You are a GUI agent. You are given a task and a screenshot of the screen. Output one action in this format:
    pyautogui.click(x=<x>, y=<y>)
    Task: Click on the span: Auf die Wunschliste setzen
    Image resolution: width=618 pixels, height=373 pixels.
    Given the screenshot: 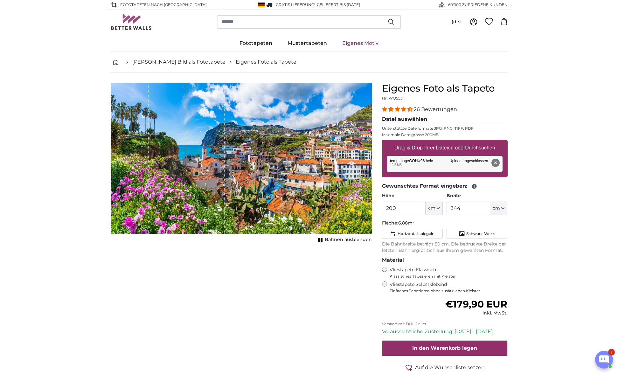 What is the action you would take?
    pyautogui.click(x=449, y=367)
    